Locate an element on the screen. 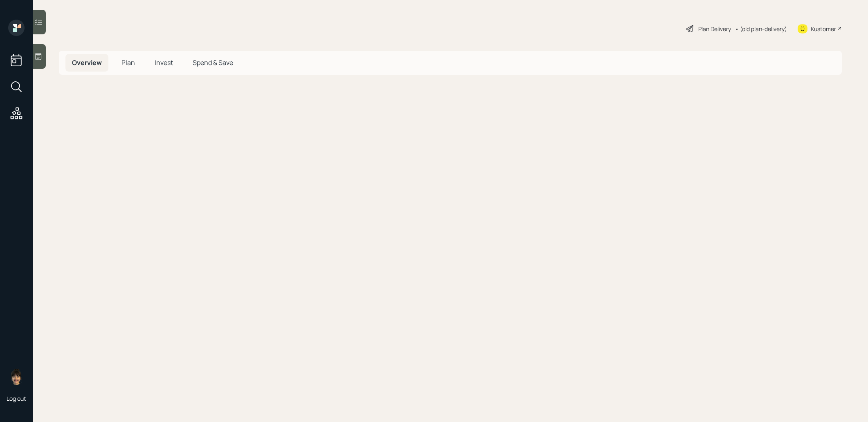  span: Plan is located at coordinates (128, 63).